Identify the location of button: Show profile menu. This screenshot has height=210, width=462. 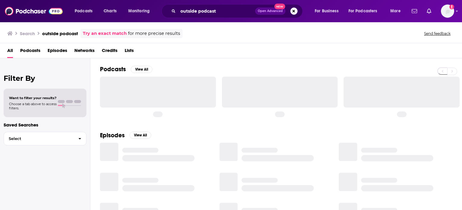
(447, 11).